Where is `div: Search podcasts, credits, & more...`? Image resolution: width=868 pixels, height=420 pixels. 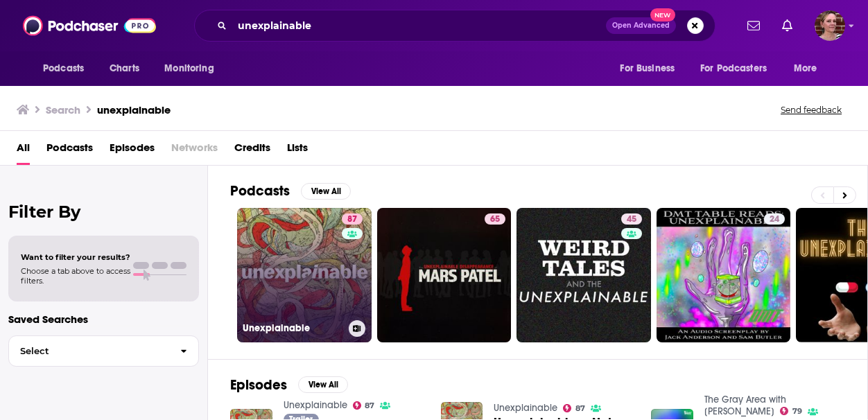
div: Search podcasts, credits, & more... is located at coordinates (455, 25).